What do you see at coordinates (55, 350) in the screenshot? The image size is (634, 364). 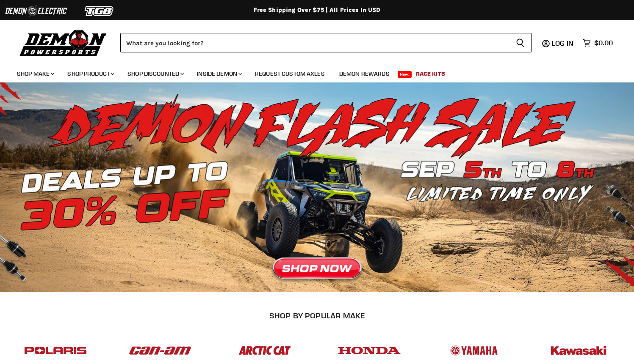 I see `img: POPULAR_MAKE_logo_2_dba48cf1-af45-46d4-8f73-953a0f002620.jpg` at bounding box center [55, 350].